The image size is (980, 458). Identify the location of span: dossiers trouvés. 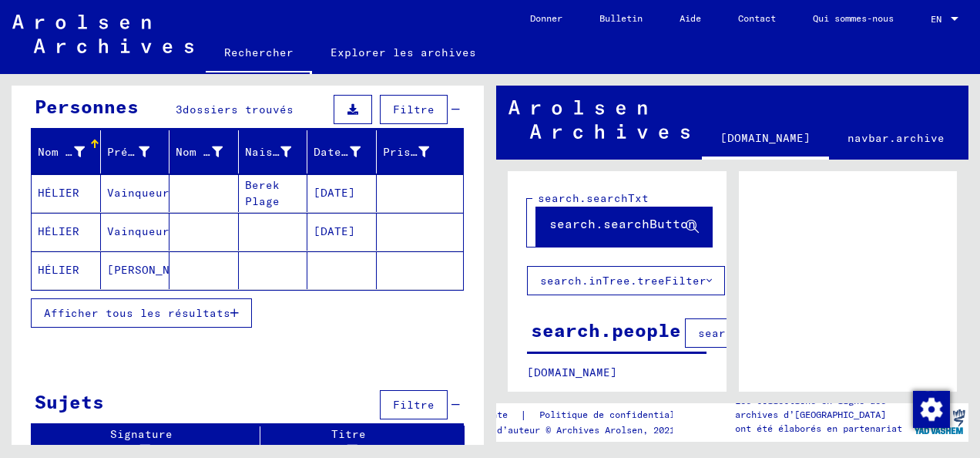
(238, 110).